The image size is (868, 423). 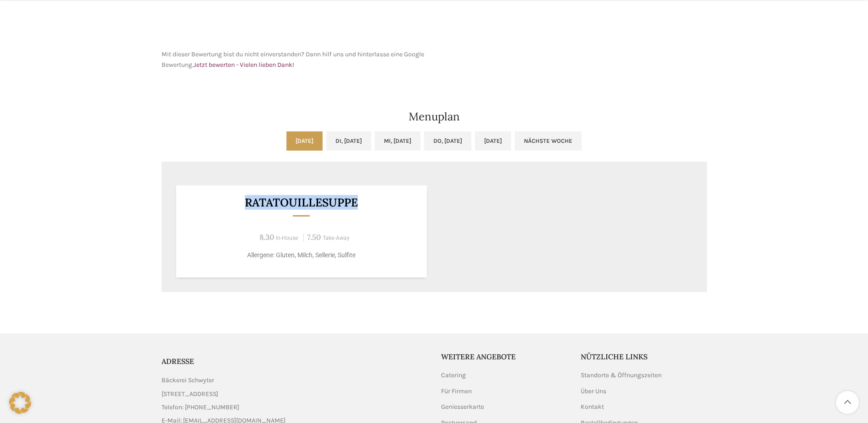 What do you see at coordinates (177, 361) in the screenshot?
I see `span: ADRESSE` at bounding box center [177, 361].